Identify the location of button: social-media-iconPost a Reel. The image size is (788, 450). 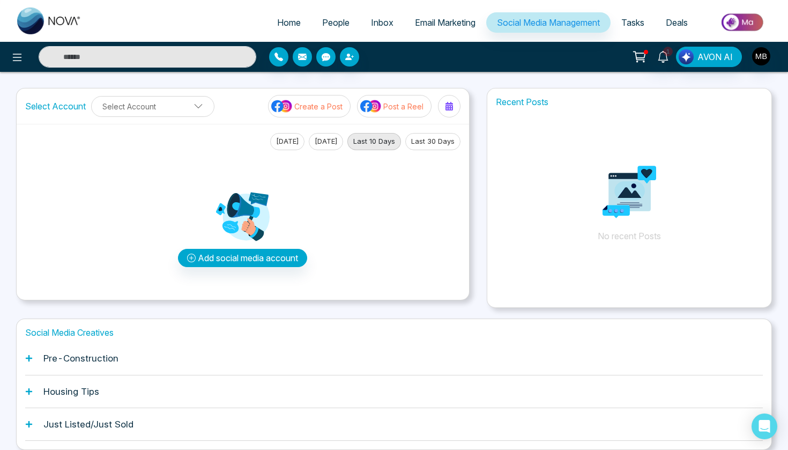
(394, 106).